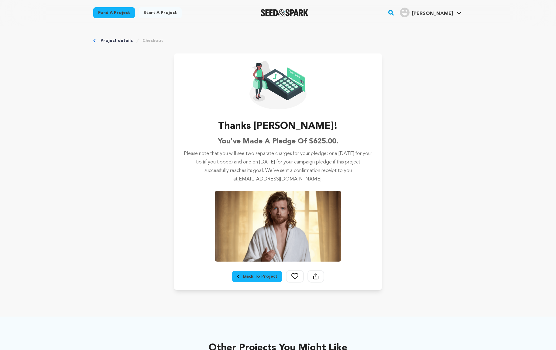  I want to click on a: Start a project, so click(160, 13).